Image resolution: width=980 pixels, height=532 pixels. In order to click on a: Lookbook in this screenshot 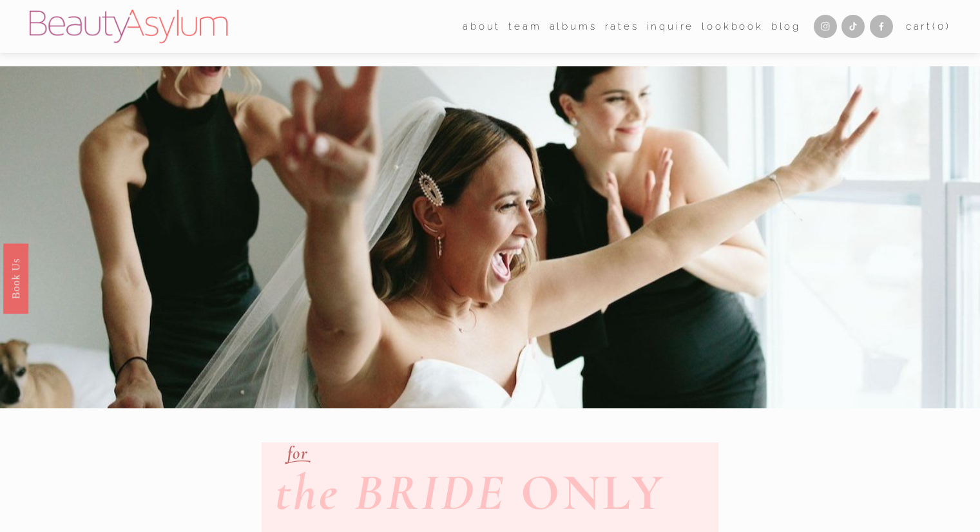, I will do `click(732, 27)`.